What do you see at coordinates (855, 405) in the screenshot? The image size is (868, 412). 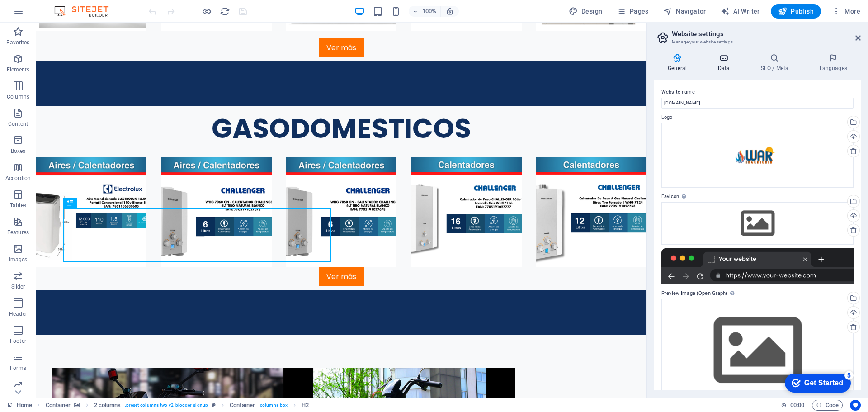 I see `button: Usercentrics` at bounding box center [855, 405].